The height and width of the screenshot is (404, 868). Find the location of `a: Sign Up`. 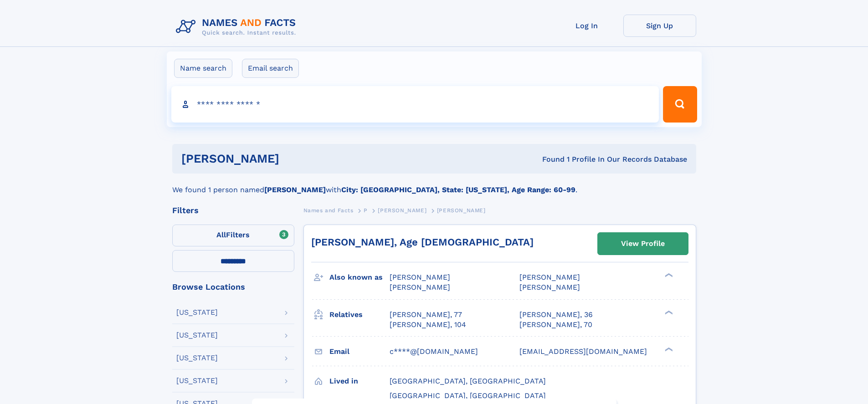

a: Sign Up is located at coordinates (660, 25).